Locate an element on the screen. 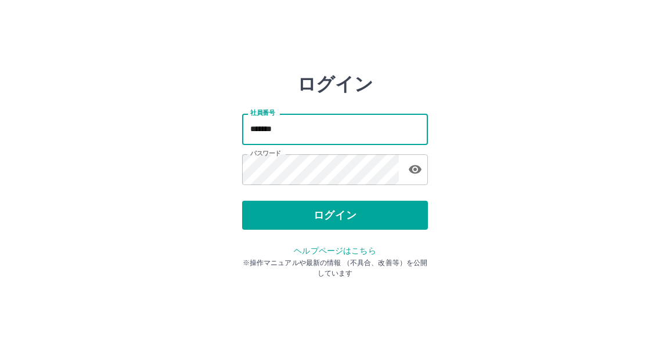  button: ログイン is located at coordinates (335, 215).